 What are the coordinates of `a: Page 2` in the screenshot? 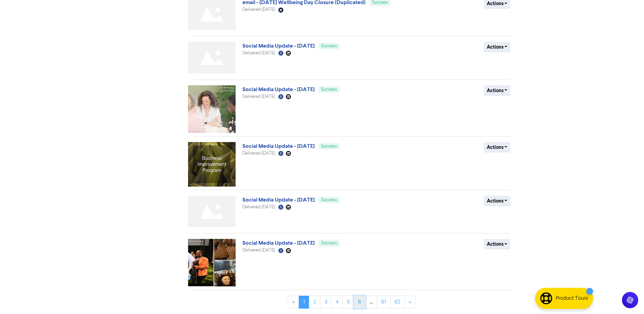 It's located at (315, 302).